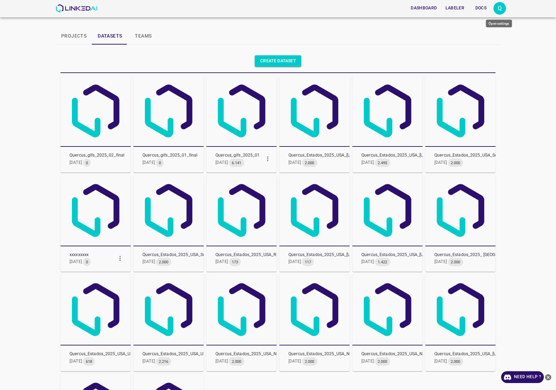  I want to click on span: Quercus_Estados_2025_USA_RhodeIsland, so click(257, 255).